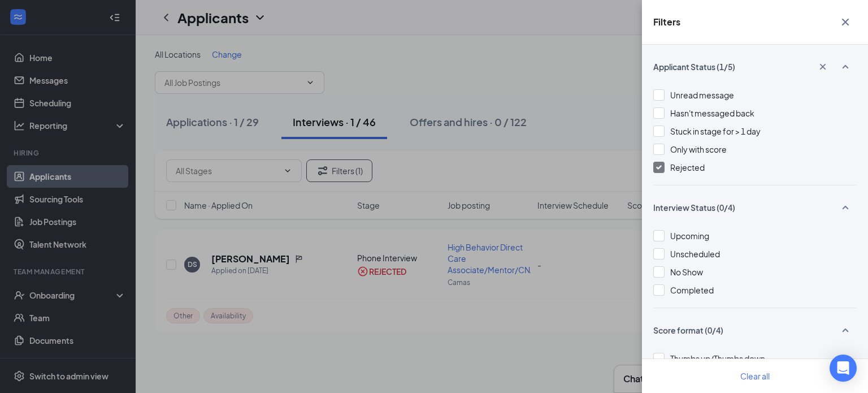 The width and height of the screenshot is (868, 393). I want to click on span: Score format (0/4), so click(688, 330).